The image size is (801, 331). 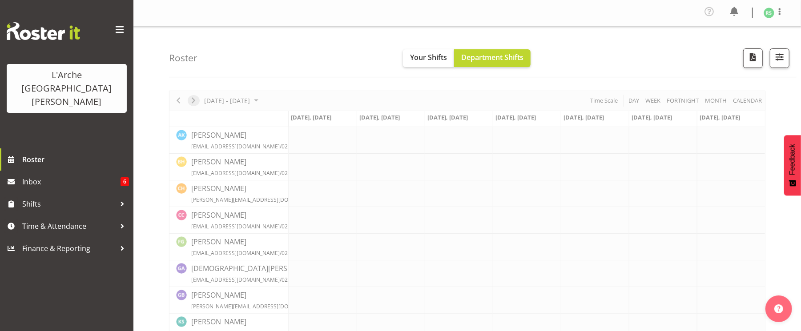 I want to click on button: Your Shifts, so click(x=428, y=58).